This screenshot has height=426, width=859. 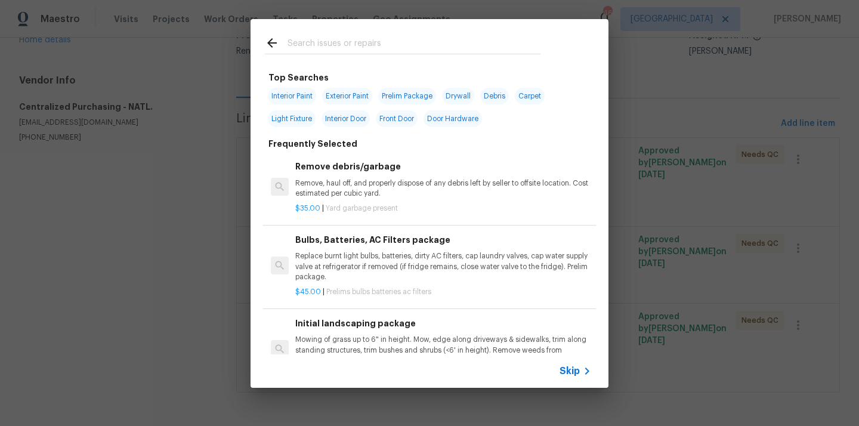 I want to click on span: $45.00, so click(x=308, y=292).